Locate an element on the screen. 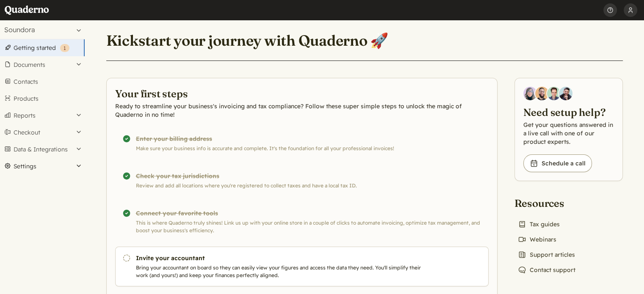 The height and width of the screenshot is (294, 644). img: Javier Rubio, DevRel at Quaderno is located at coordinates (566, 93).